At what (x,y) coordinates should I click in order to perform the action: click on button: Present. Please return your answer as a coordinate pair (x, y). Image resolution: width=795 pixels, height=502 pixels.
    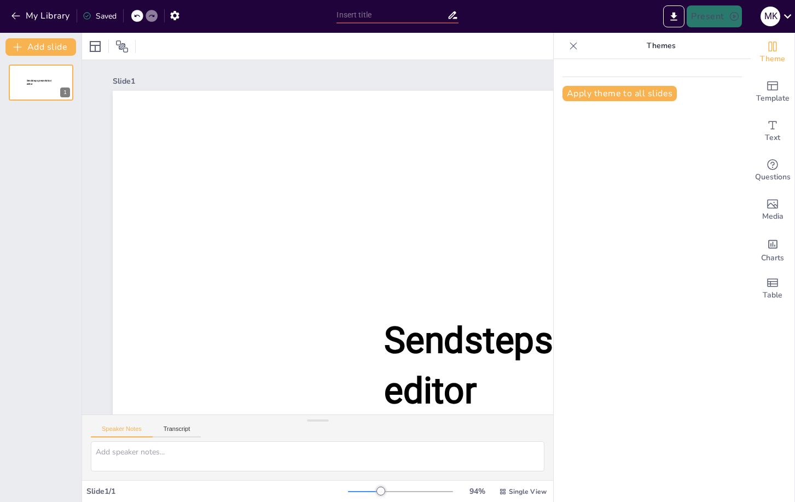
    Looking at the image, I should click on (714, 16).